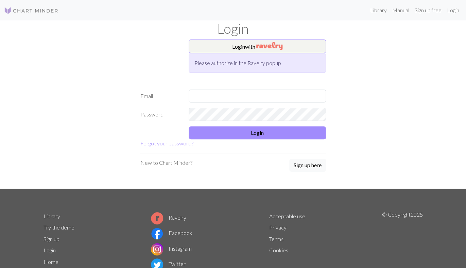  What do you see at coordinates (287, 216) in the screenshot?
I see `a: Acceptable use` at bounding box center [287, 216].